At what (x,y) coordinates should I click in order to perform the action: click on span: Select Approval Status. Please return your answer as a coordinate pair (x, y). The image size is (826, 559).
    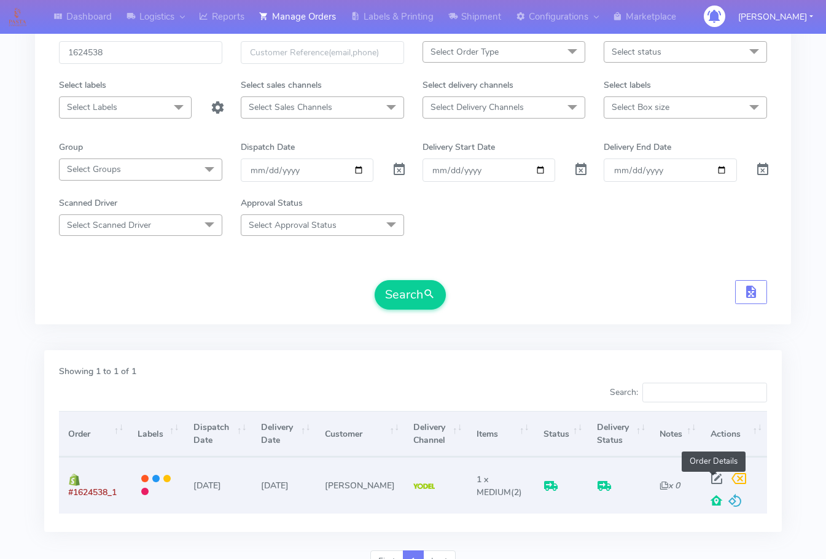
    Looking at the image, I should click on (292, 225).